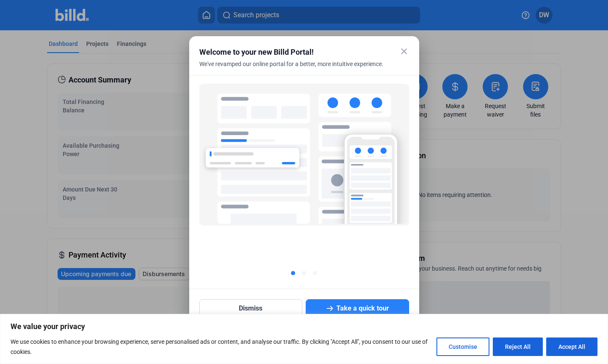 The height and width of the screenshot is (364, 608). Describe the element at coordinates (358, 308) in the screenshot. I see `button: Take a quick tour` at that location.